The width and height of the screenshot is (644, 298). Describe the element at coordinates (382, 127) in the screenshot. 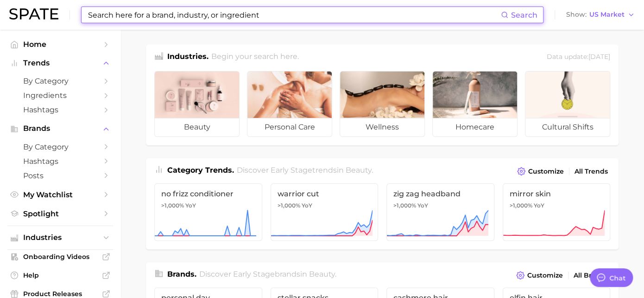

I see `span: wellness` at that location.